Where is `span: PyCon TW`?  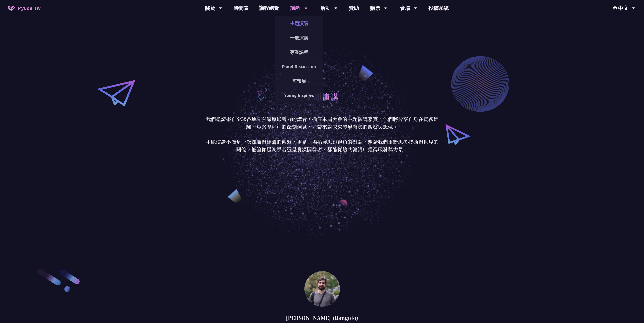
span: PyCon TW is located at coordinates (29, 8).